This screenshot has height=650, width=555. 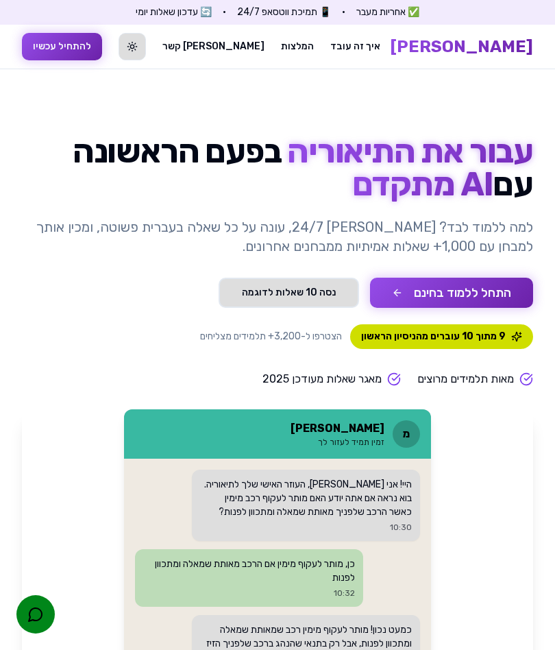 I want to click on span: עבור את התיאוריה, so click(x=410, y=151).